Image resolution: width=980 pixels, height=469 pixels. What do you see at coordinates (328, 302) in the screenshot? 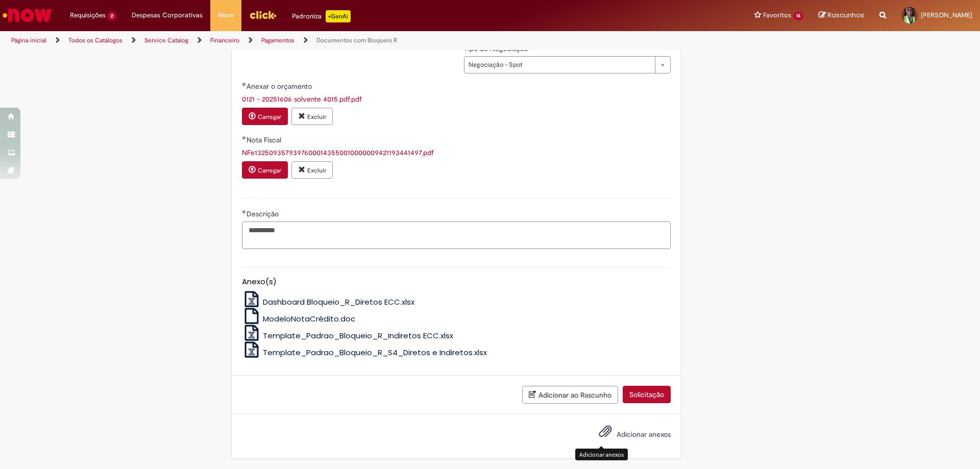
I see `a: Dashboard Bloqueio_R_Diretos ECC.xlsx` at bounding box center [328, 302].